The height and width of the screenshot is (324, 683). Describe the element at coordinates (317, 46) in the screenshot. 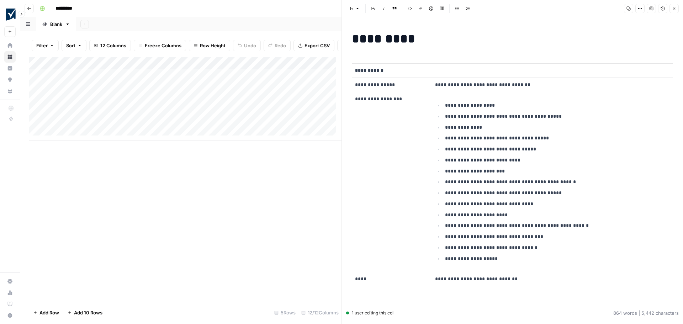

I see `span: Export CSV` at that location.